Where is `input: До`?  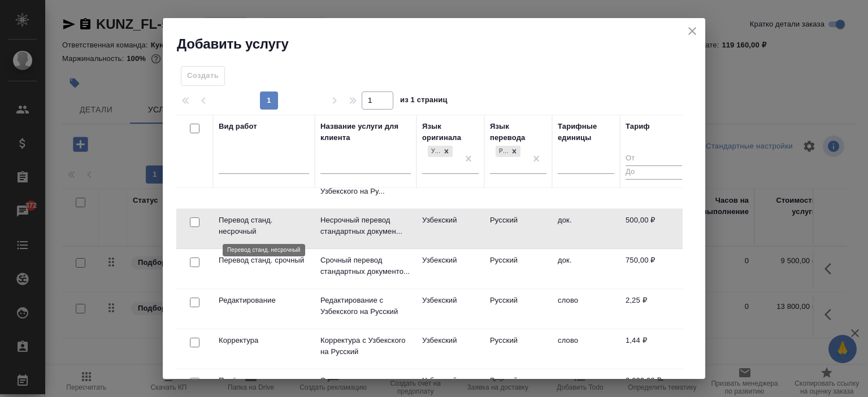
input: До is located at coordinates (654, 172).